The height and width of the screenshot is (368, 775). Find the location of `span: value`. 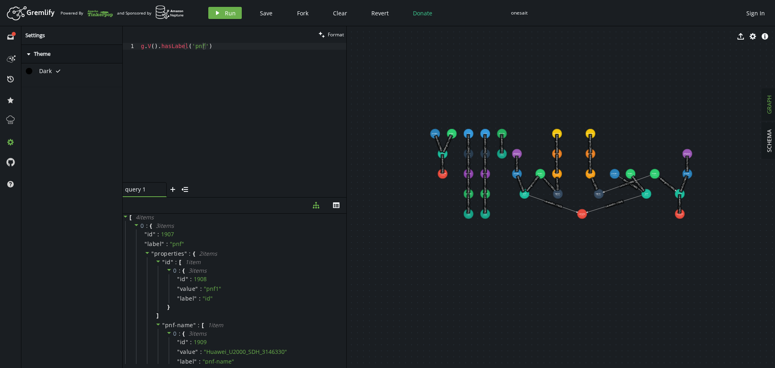

span: value is located at coordinates (188, 289).